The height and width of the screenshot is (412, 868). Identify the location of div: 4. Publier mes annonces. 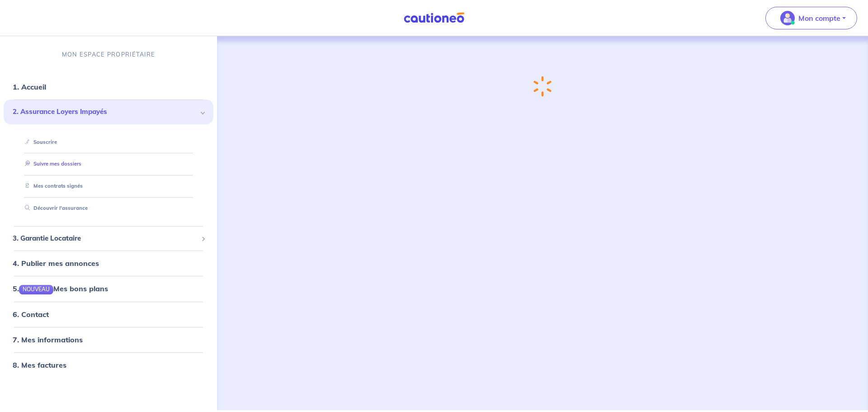
(108, 263).